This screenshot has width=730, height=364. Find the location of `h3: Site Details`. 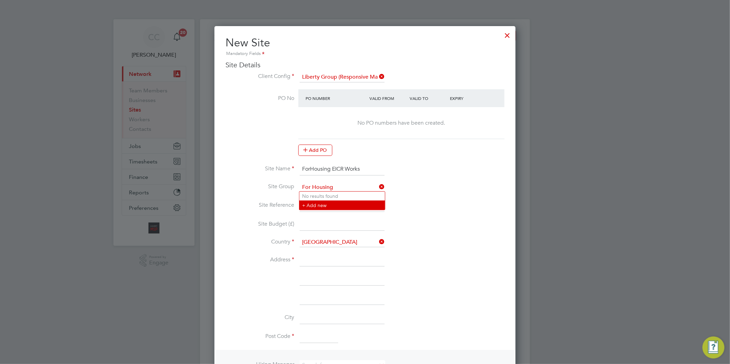

h3: Site Details is located at coordinates (365, 65).